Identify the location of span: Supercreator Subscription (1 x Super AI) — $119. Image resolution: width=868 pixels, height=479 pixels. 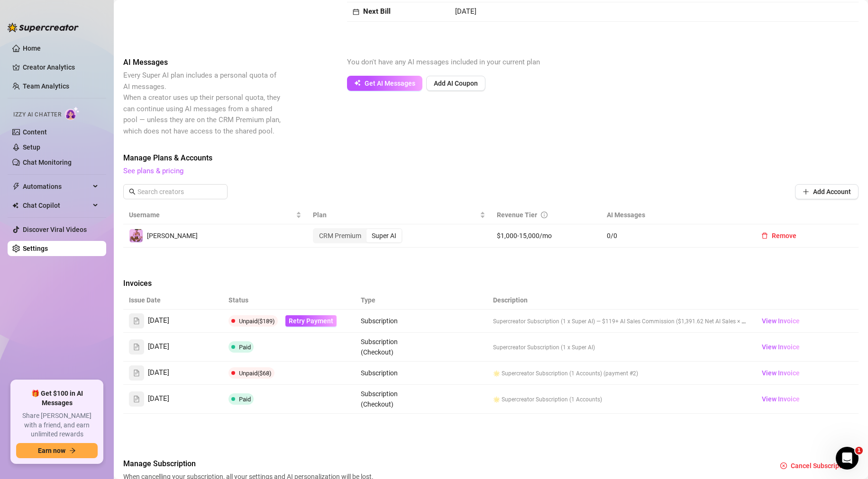
(554, 321).